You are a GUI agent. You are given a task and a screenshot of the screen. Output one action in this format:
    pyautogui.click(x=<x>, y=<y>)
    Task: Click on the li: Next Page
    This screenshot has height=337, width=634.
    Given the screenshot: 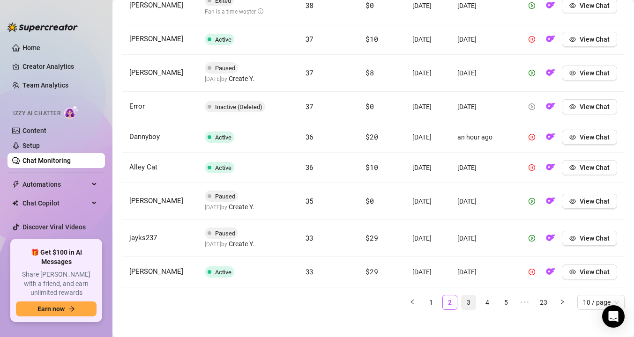 What is the action you would take?
    pyautogui.click(x=562, y=303)
    